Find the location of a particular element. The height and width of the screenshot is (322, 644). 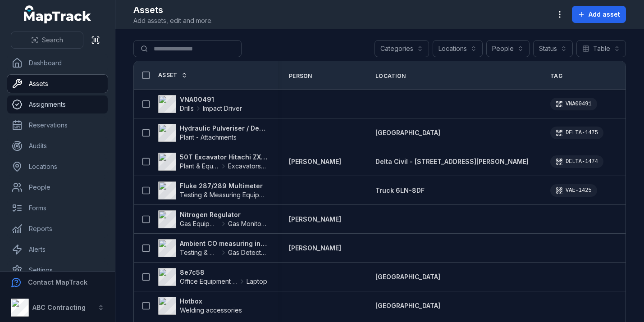

a: Locations is located at coordinates (57, 167).